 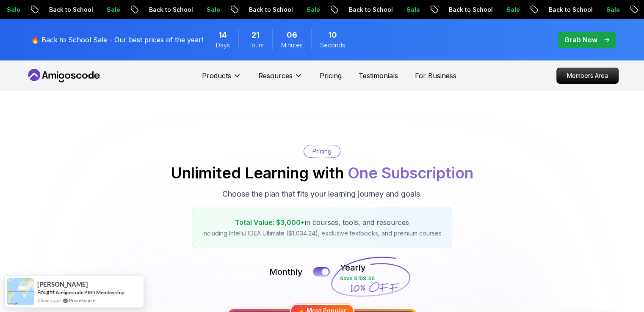 I want to click on span: 14 Days, so click(x=223, y=35).